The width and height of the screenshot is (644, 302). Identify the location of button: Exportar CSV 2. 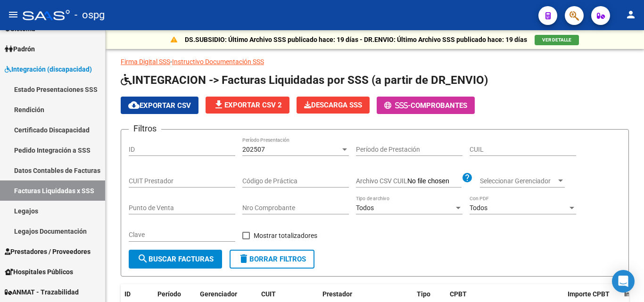
(248, 105).